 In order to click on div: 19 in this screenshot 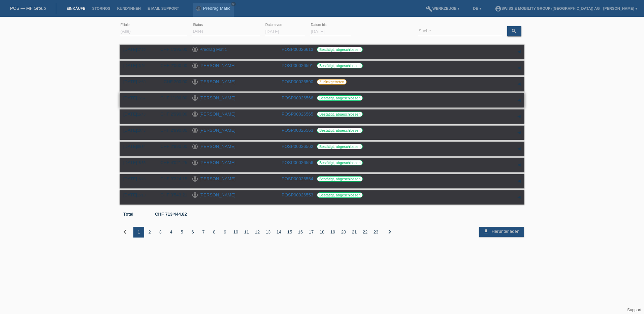, I will do `click(333, 232)`.